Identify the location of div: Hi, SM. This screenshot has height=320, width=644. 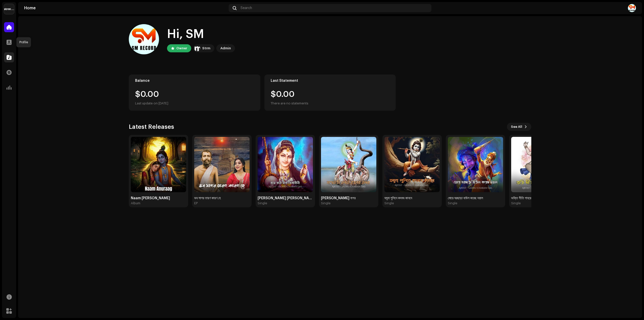
(201, 34).